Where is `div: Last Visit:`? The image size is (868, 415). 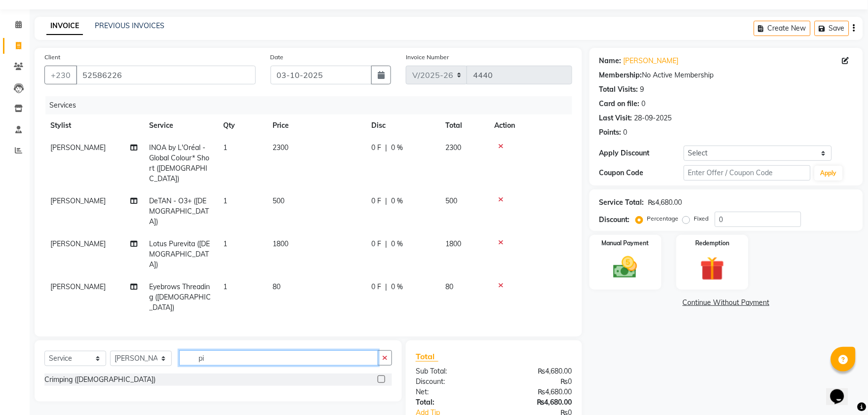
div: Last Visit: is located at coordinates (616, 118).